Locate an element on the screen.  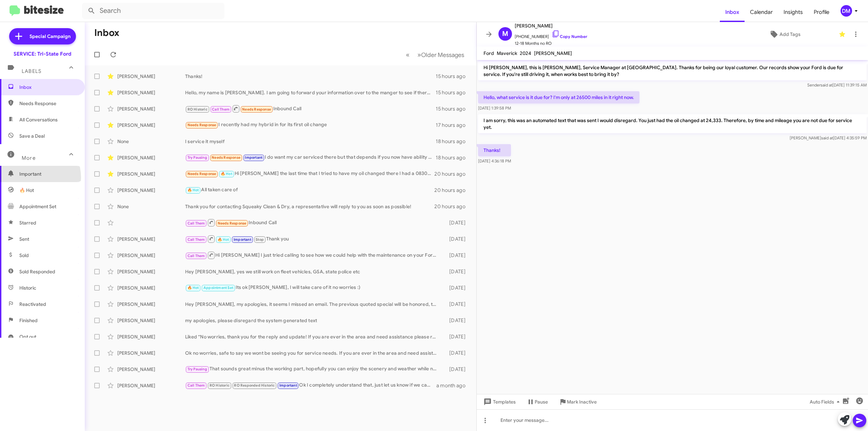
span: Starred is located at coordinates (28, 223).